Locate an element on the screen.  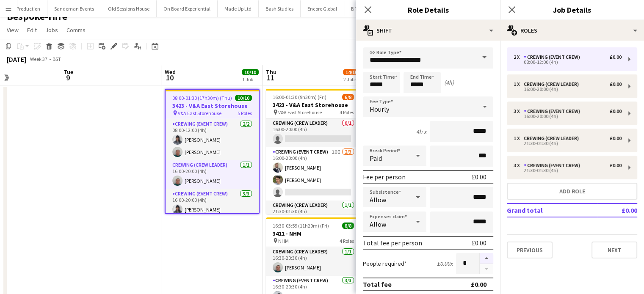
span: Tue is located at coordinates (68, 72).